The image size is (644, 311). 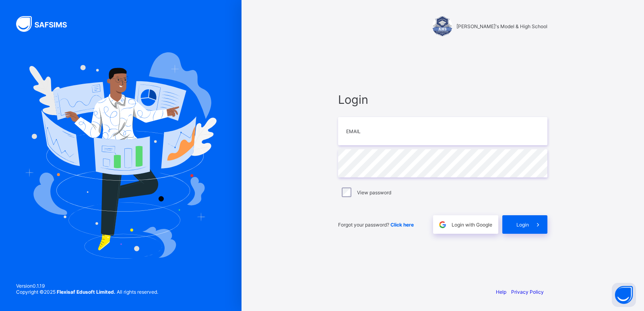 I want to click on span: Login with Google, so click(x=472, y=224).